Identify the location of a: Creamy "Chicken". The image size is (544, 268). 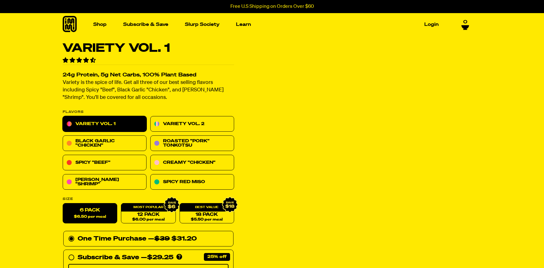
(192, 163).